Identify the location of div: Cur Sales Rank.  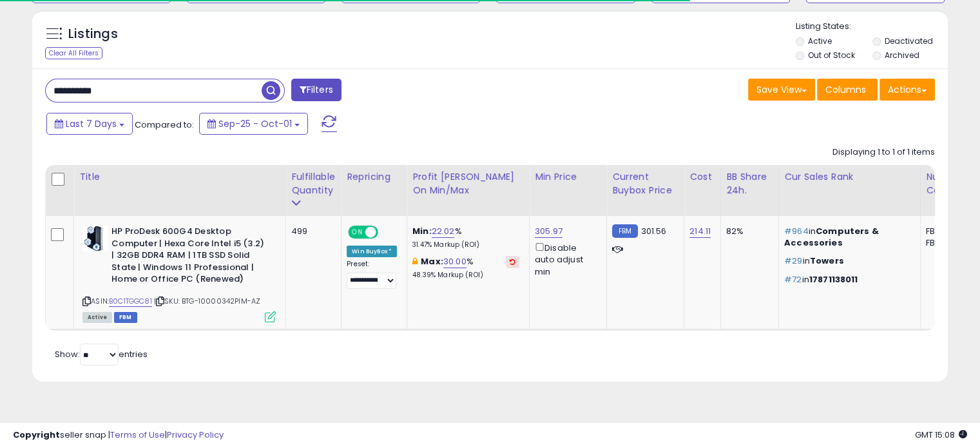
(850, 176).